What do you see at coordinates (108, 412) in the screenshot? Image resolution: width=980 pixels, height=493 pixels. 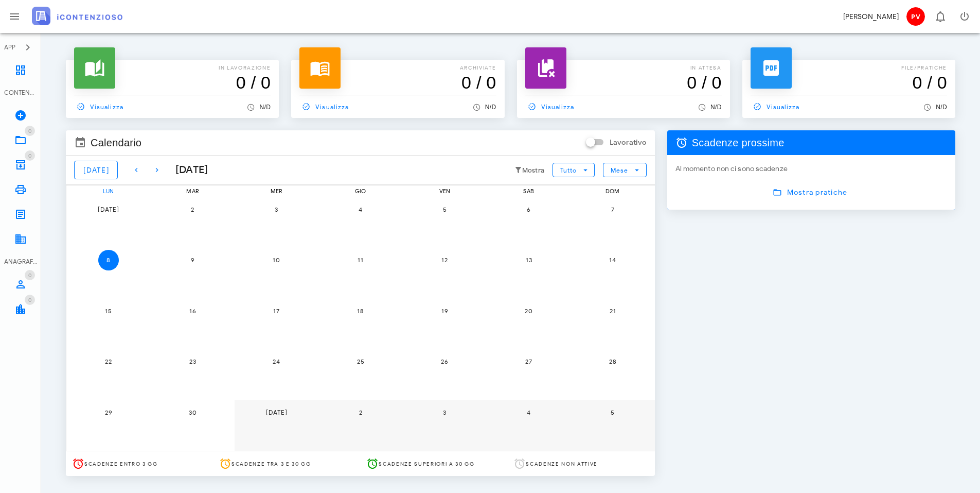 I see `button: 29` at bounding box center [108, 412].